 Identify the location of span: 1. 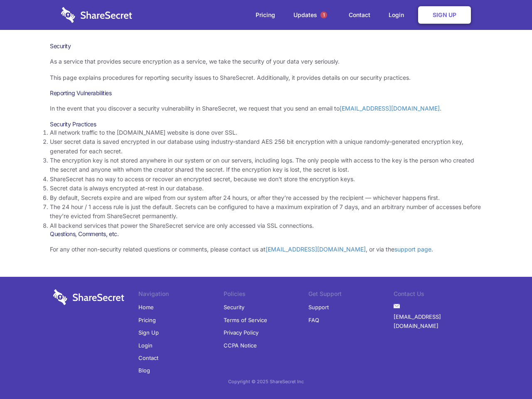
(324, 15).